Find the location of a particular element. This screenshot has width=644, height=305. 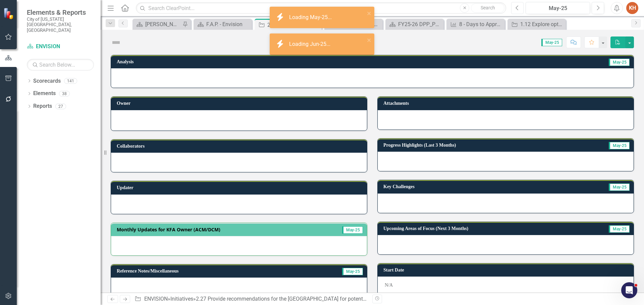

h3: Reference Notes/Miscellaneous is located at coordinates (208, 271).